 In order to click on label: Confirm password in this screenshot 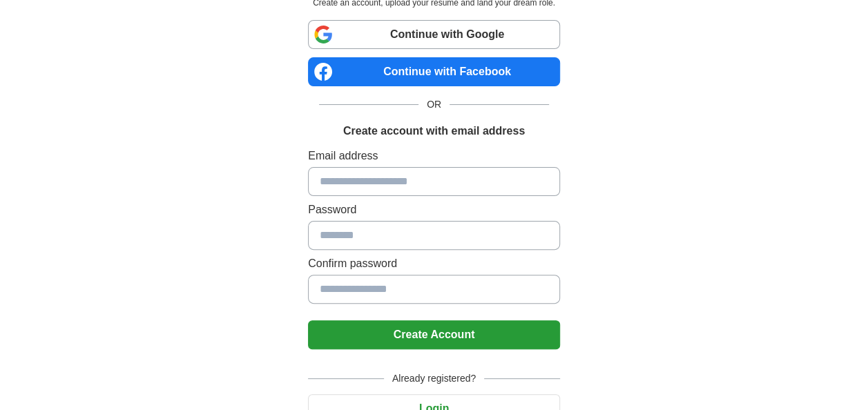, I will do `click(433, 264)`.